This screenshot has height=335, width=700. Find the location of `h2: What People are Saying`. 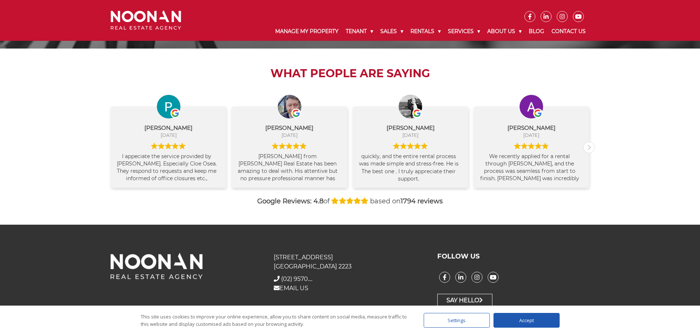

h2: What People are Saying is located at coordinates (350, 74).